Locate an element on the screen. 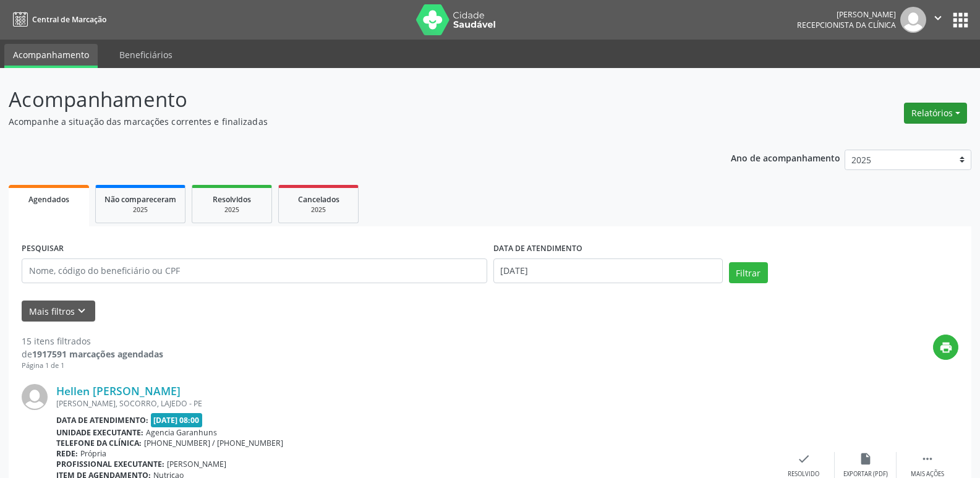 The height and width of the screenshot is (478, 980). b: Unidade executante: is located at coordinates (100, 433).